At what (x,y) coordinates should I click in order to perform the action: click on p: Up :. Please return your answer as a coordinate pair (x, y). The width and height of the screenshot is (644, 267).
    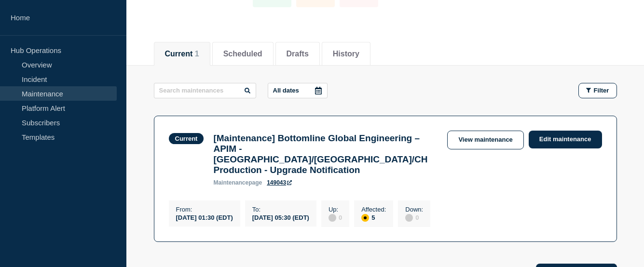
    Looking at the image, I should click on (335, 209).